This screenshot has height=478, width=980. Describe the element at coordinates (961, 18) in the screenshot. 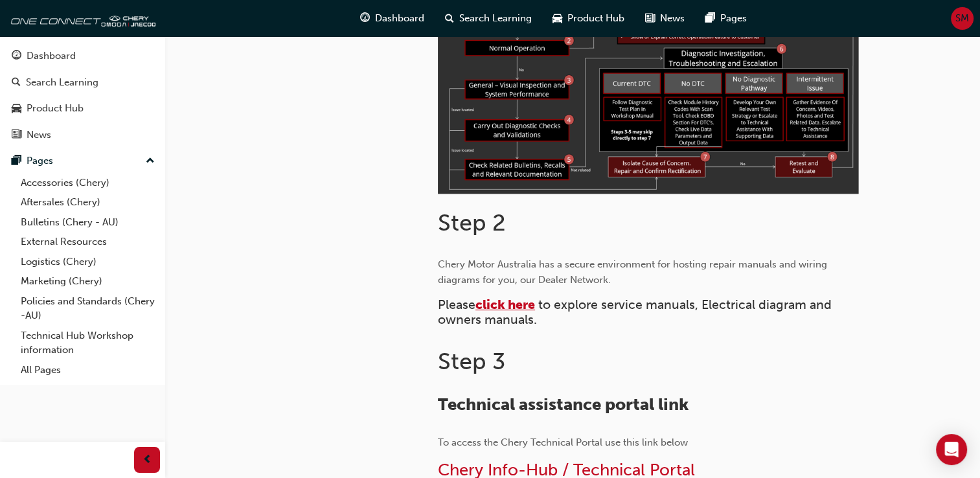

I see `button: SM` at that location.